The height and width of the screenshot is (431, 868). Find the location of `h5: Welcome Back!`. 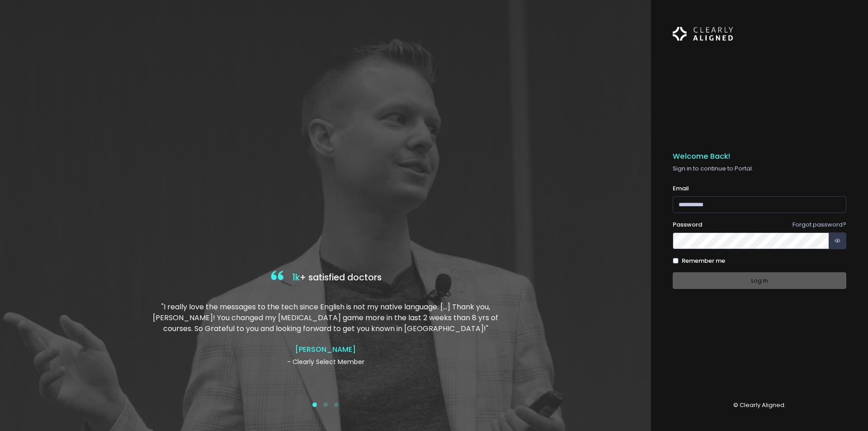

h5: Welcome Back! is located at coordinates (760, 156).